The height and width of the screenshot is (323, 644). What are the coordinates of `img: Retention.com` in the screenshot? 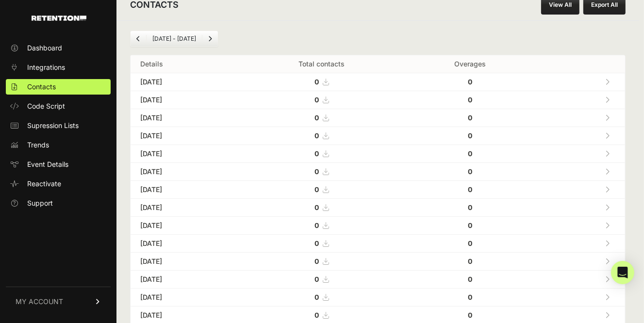 It's located at (59, 18).